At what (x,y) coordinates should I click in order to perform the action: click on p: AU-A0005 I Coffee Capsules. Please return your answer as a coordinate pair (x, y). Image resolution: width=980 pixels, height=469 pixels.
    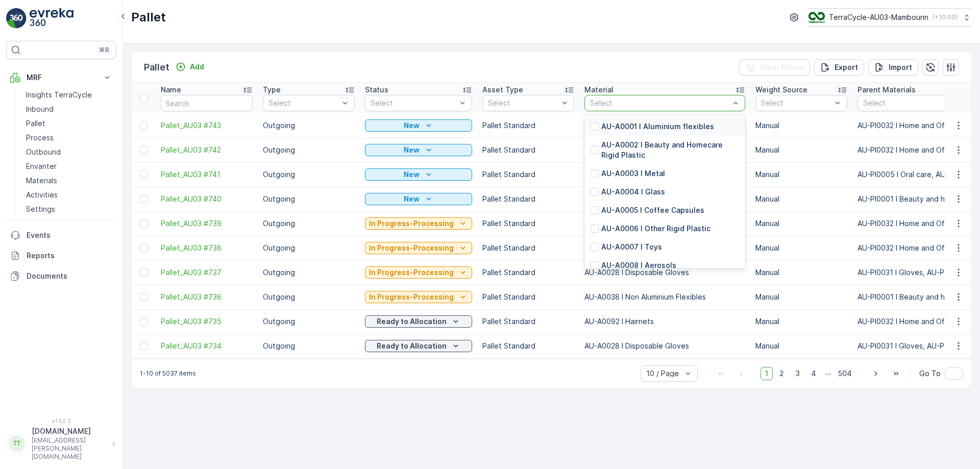
    Looking at the image, I should click on (653, 210).